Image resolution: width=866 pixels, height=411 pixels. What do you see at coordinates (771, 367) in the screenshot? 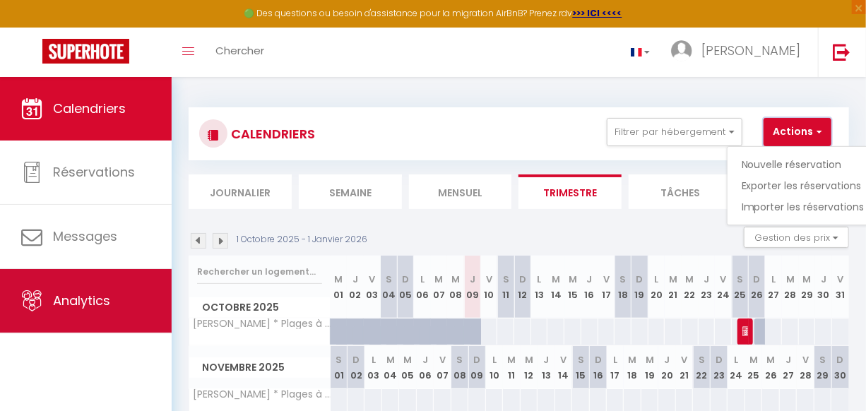
I see `th: 26` at bounding box center [771, 367].